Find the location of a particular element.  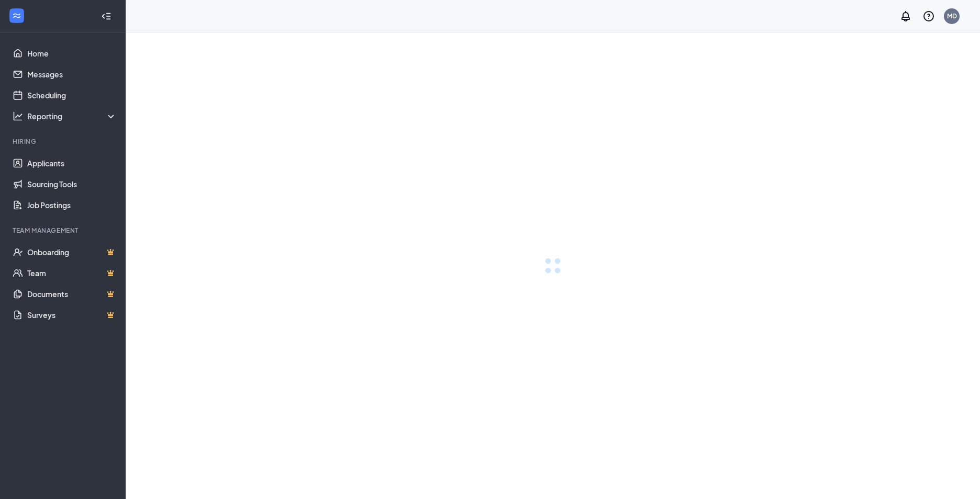

a: Job Postings is located at coordinates (72, 205).